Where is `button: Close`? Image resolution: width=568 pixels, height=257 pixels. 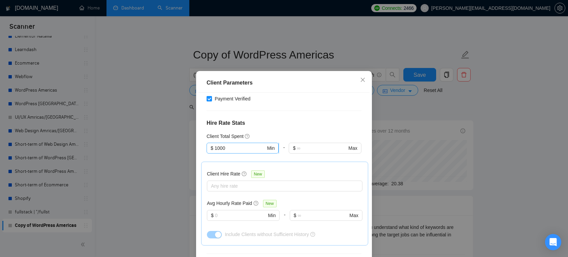
button: Close is located at coordinates (363, 80).